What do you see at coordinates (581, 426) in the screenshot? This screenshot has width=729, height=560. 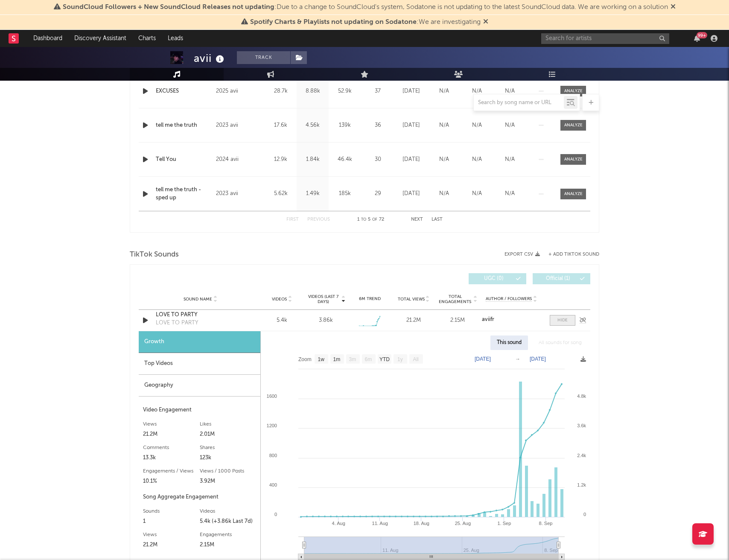 I see `text: 3.6k` at bounding box center [581, 426].